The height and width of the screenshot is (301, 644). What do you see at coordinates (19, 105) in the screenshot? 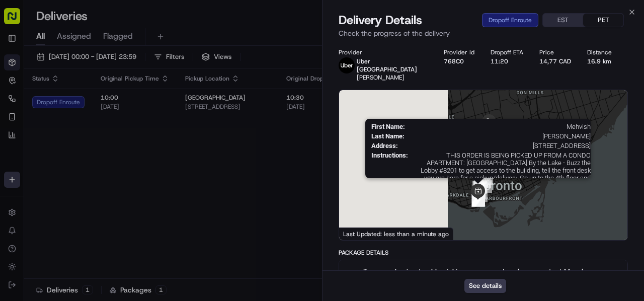
I see `img: 1736555255976-a54dd68f-1ca7-489b-9aae-adbdc363a1c4` at bounding box center [19, 105].